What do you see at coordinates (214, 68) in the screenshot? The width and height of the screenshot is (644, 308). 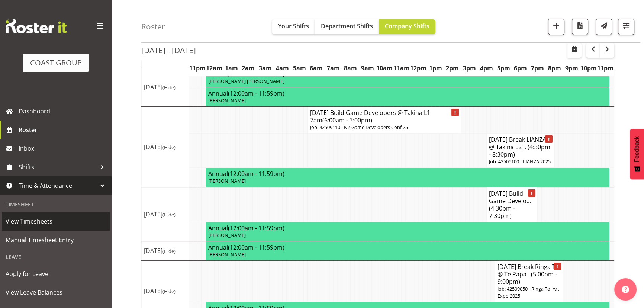 I see `th: 12am` at bounding box center [214, 68].